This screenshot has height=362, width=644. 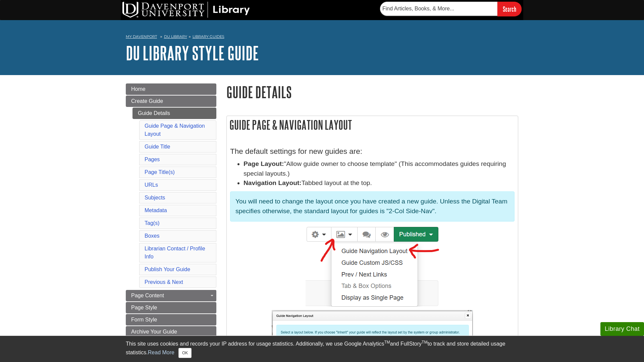 I want to click on form: Searches DU Library's articles, books, and more, so click(x=451, y=9).